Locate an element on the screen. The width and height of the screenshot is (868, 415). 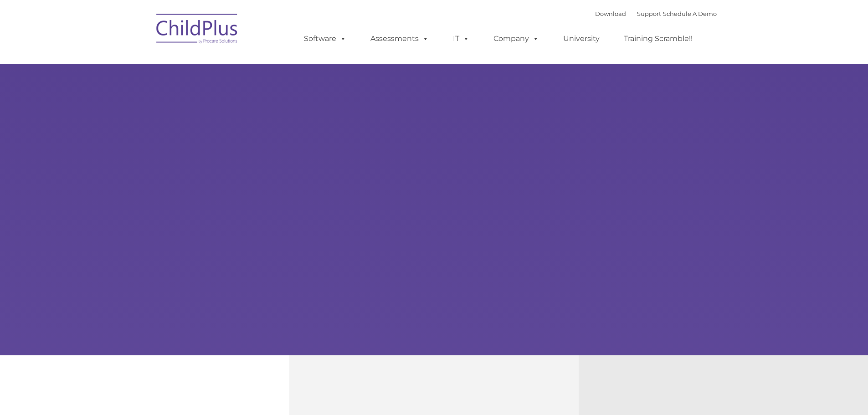
a: Assessments is located at coordinates (400, 39).